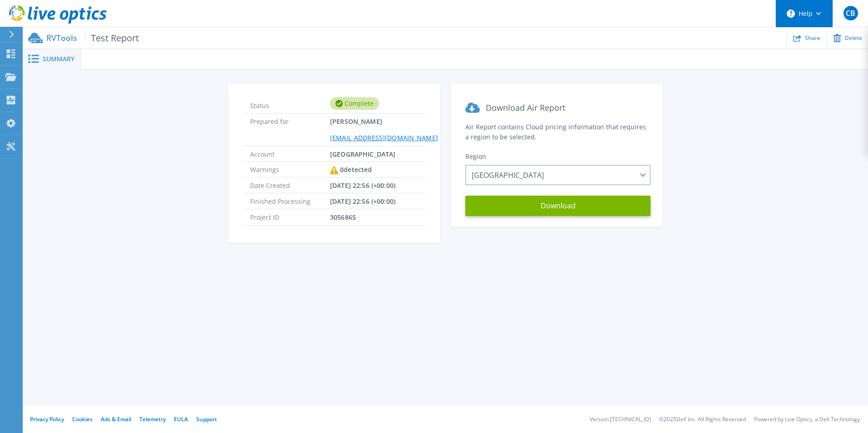  Describe the element at coordinates (343, 217) in the screenshot. I see `span: 3056865` at that location.